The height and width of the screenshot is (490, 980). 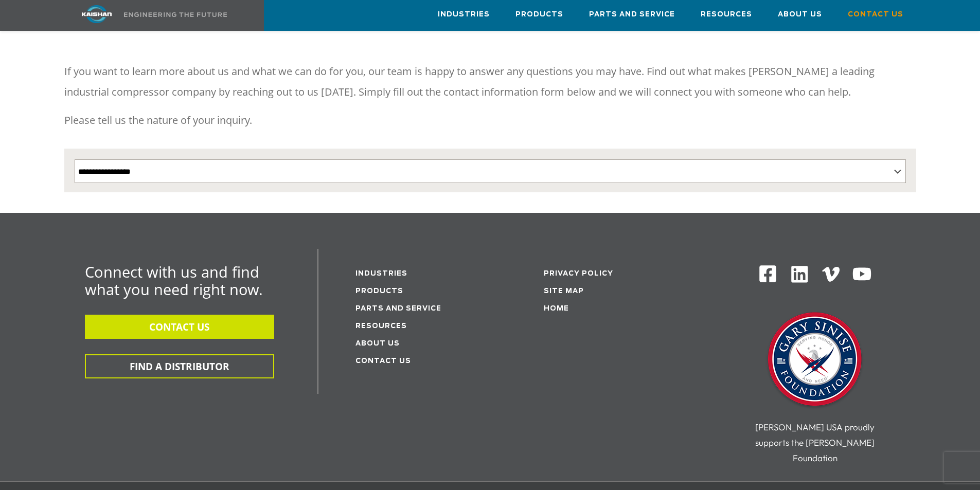 I want to click on button: FIND A DISTRIBUTOR, so click(x=180, y=366).